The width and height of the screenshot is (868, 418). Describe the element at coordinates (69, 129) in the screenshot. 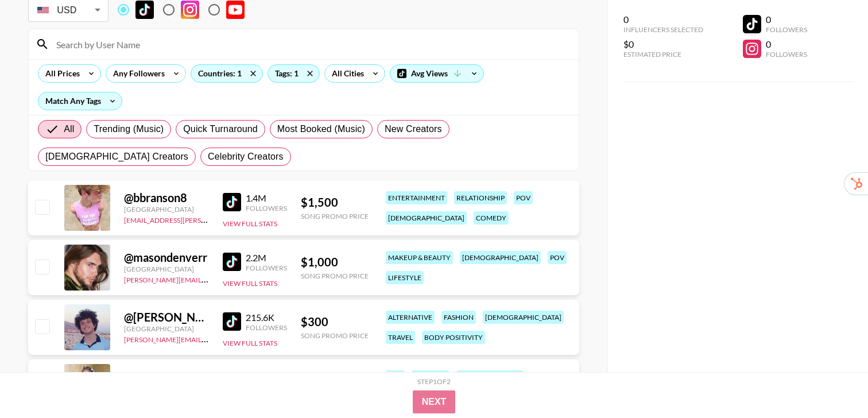

I see `span: All` at that location.